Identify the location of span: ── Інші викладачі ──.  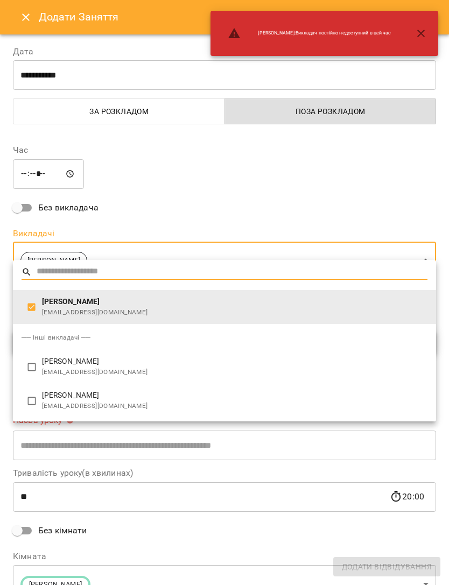
(56, 337).